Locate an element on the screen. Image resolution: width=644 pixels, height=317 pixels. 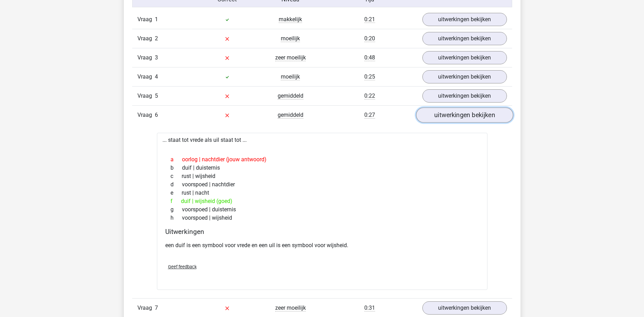
span: 0:48 is located at coordinates (370, 58).